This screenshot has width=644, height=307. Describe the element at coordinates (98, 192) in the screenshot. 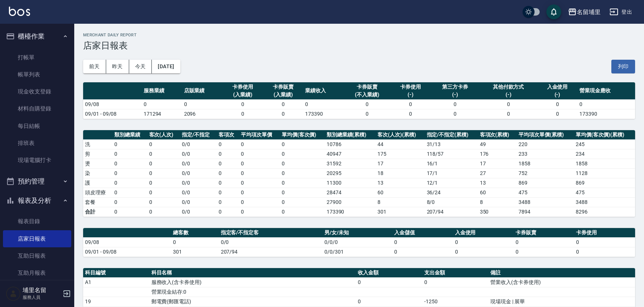

I see `td: 頭皮理療` at that location.